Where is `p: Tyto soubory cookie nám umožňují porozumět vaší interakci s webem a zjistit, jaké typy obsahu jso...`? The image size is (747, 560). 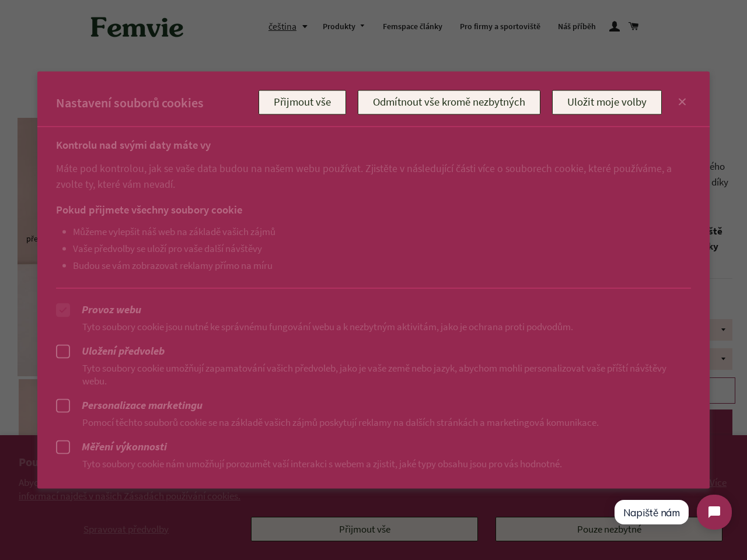 p: Tyto soubory cookie nám umožňují porozumět vaší interakci s webem a zjistit, jaké typy obsahu jso... is located at coordinates (374, 463).